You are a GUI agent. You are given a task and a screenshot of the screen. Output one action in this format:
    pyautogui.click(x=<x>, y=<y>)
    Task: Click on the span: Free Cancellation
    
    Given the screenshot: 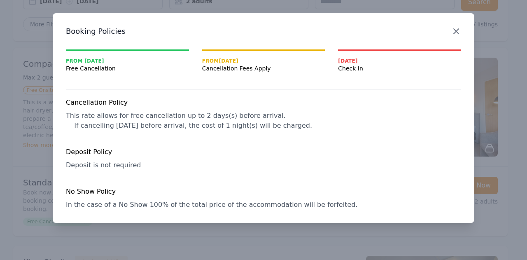 What is the action you would take?
    pyautogui.click(x=127, y=68)
    